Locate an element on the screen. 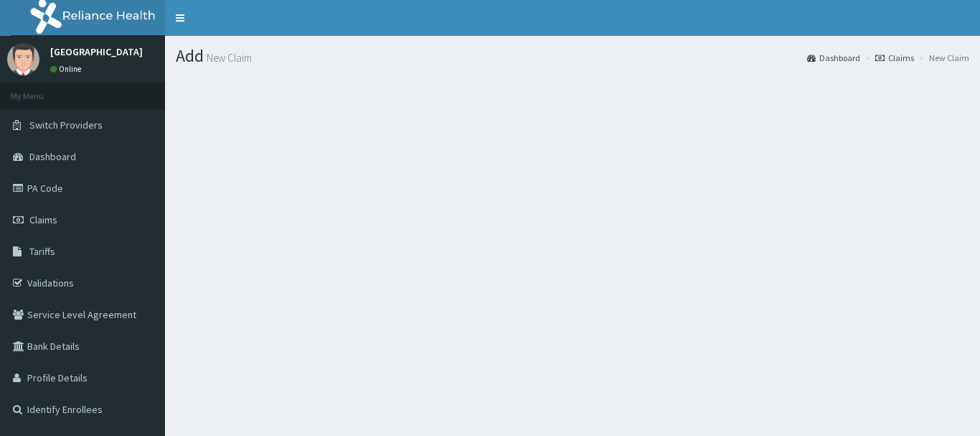  span: Switch Providers is located at coordinates (66, 125).